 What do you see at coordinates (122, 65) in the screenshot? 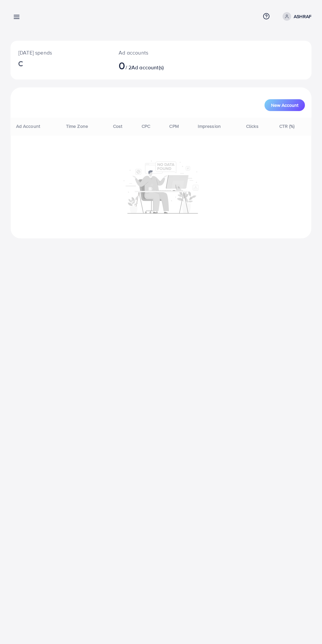
I see `span: 0` at bounding box center [122, 65].